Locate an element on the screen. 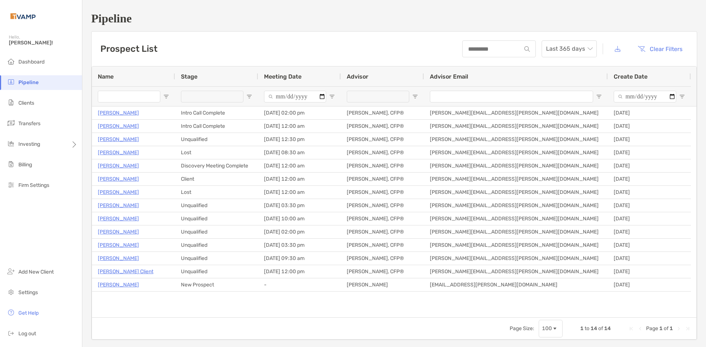 The height and width of the screenshot is (347, 706). span: Meeting Date is located at coordinates (283, 76).